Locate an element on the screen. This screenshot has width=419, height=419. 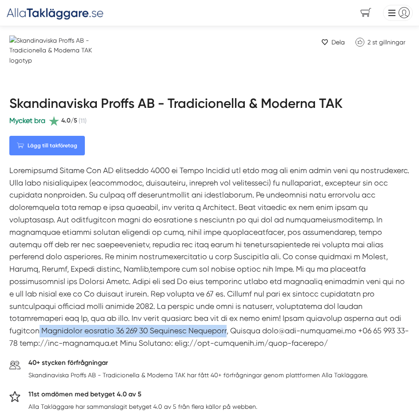
a: Dela is located at coordinates (332, 42).